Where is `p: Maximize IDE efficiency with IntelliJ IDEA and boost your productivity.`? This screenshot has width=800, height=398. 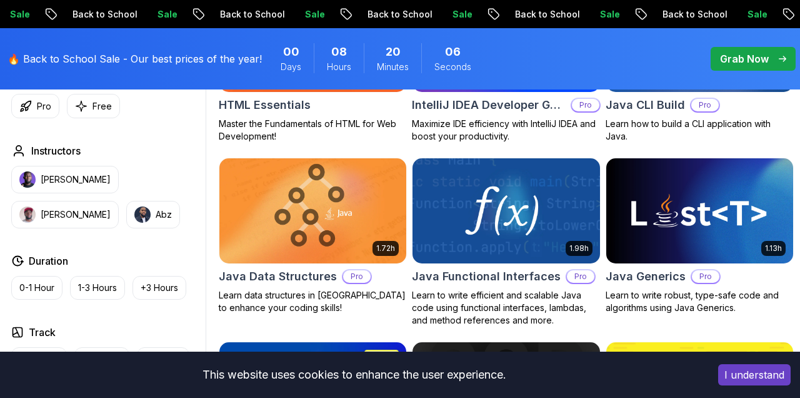 p: Maximize IDE efficiency with IntelliJ IDEA and boost your productivity. is located at coordinates (506, 130).